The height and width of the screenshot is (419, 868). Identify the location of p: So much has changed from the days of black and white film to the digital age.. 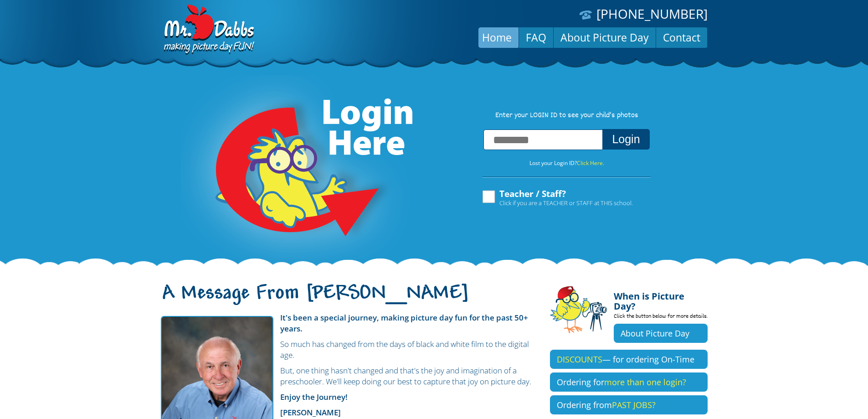
(349, 349).